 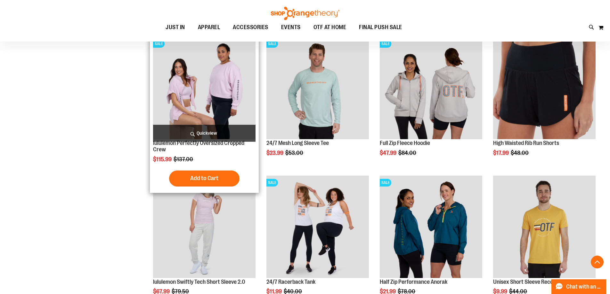 I want to click on button: Add to Cart, so click(x=204, y=179).